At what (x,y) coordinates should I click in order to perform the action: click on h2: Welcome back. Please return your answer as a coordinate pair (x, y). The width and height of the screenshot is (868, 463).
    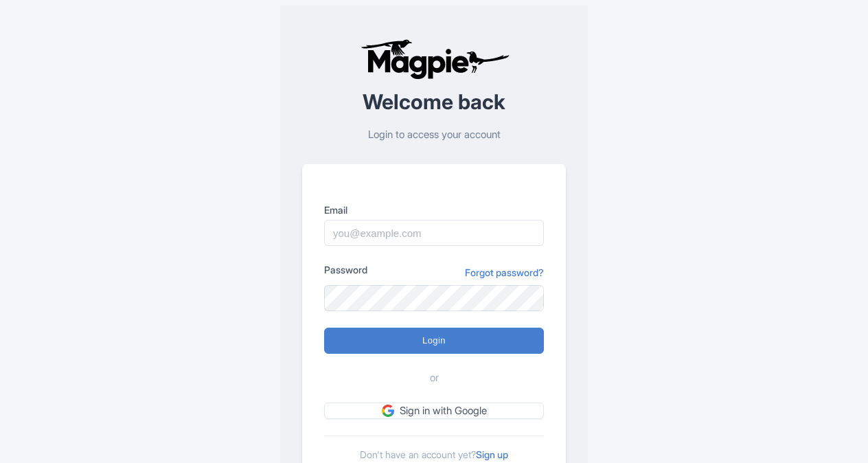
    Looking at the image, I should click on (434, 101).